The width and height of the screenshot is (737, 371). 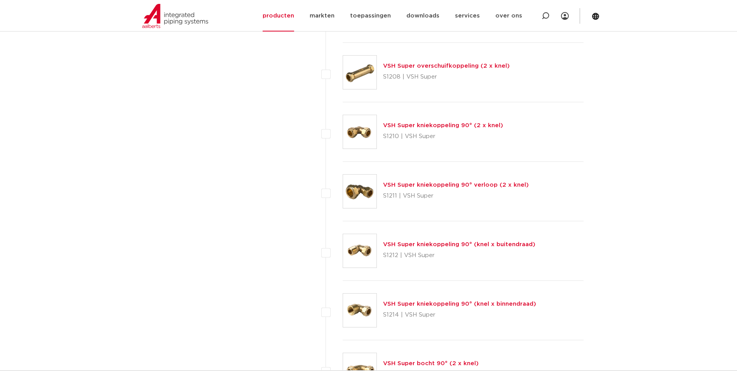 I want to click on img: Thumbnail for VSH Super kniekoppeling 90° (2 x knel), so click(x=360, y=132).